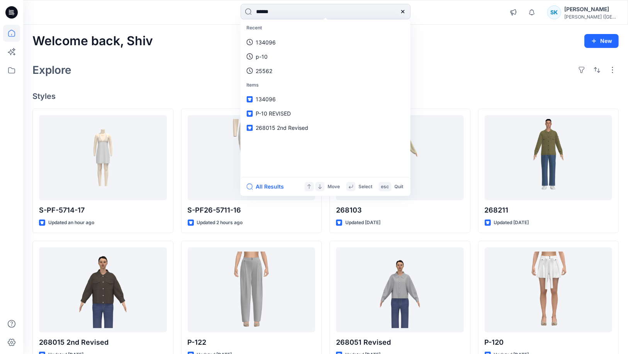 The image size is (628, 354). I want to click on a: 25562, so click(326, 70).